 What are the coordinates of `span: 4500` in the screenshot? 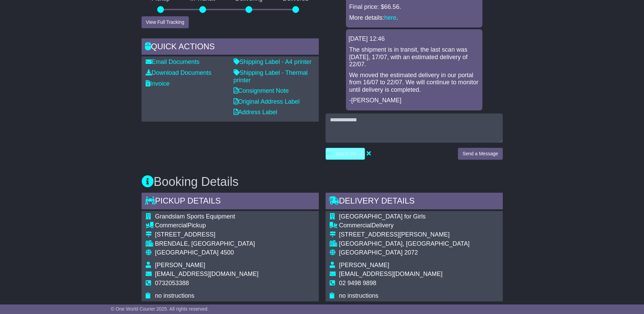 It's located at (227, 252).